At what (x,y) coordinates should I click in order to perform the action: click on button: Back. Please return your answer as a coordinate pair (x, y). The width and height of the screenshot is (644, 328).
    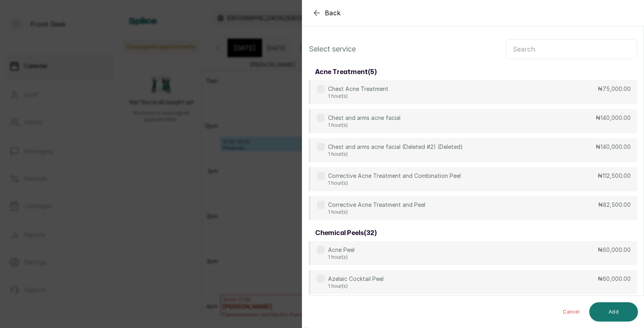
    Looking at the image, I should click on (326, 13).